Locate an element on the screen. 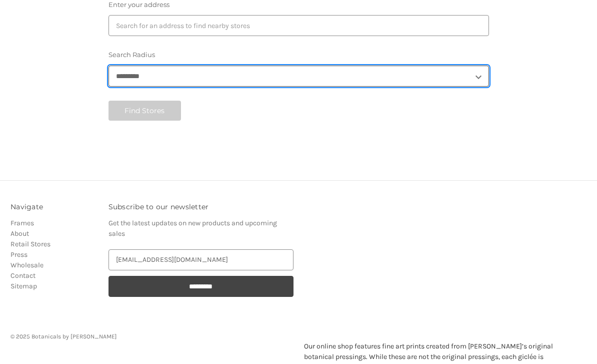 This screenshot has width=597, height=364. a: Frames is located at coordinates (22, 222).